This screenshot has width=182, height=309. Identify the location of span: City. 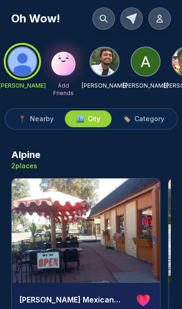
(94, 119).